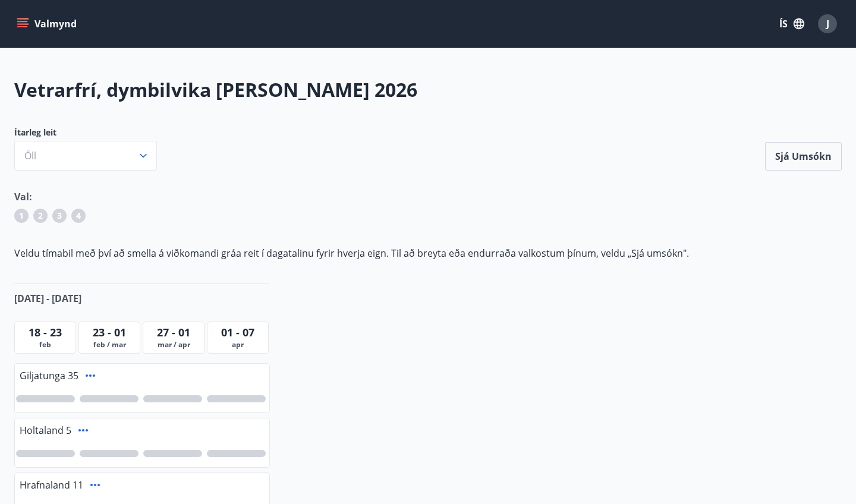 Image resolution: width=856 pixels, height=504 pixels. Describe the element at coordinates (30, 155) in the screenshot. I see `span: Öll` at that location.